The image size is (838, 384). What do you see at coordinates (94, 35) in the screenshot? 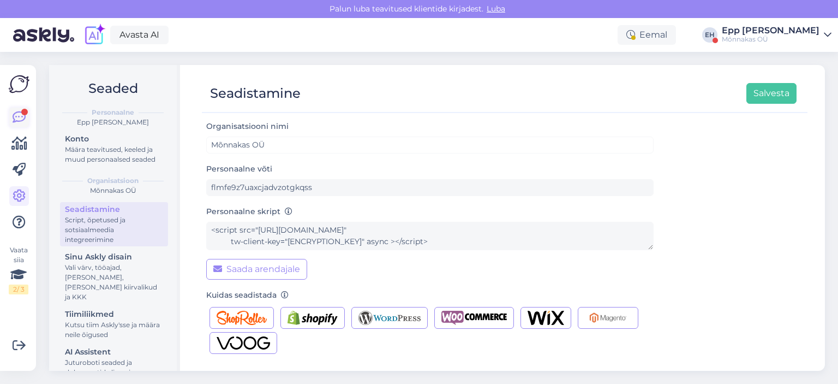
I see `img: explore-ai` at bounding box center [94, 35].